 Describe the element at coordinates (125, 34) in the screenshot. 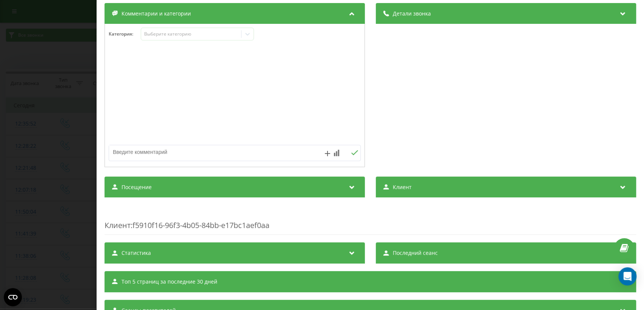

I see `h4: Категория :` at that location.